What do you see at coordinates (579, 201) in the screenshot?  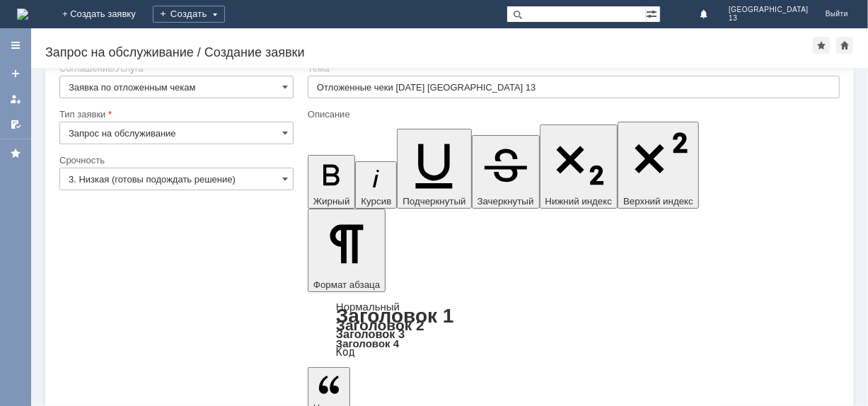 I see `span: Нижний индекс` at bounding box center [579, 201].